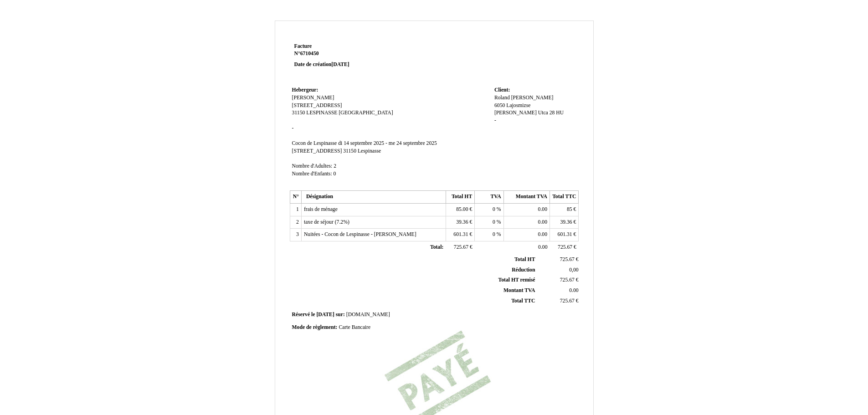 Image resolution: width=868 pixels, height=415 pixels. What do you see at coordinates (519, 290) in the screenshot?
I see `span: Montant TVA` at bounding box center [519, 290].